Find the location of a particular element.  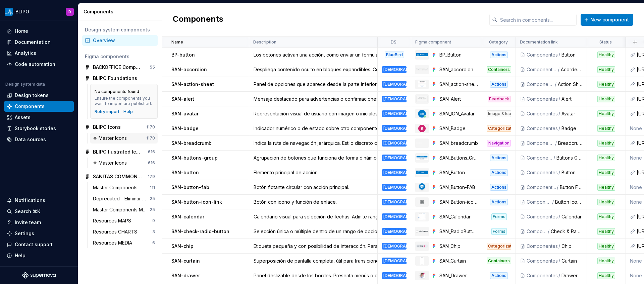

div: Help is located at coordinates (129, 112).